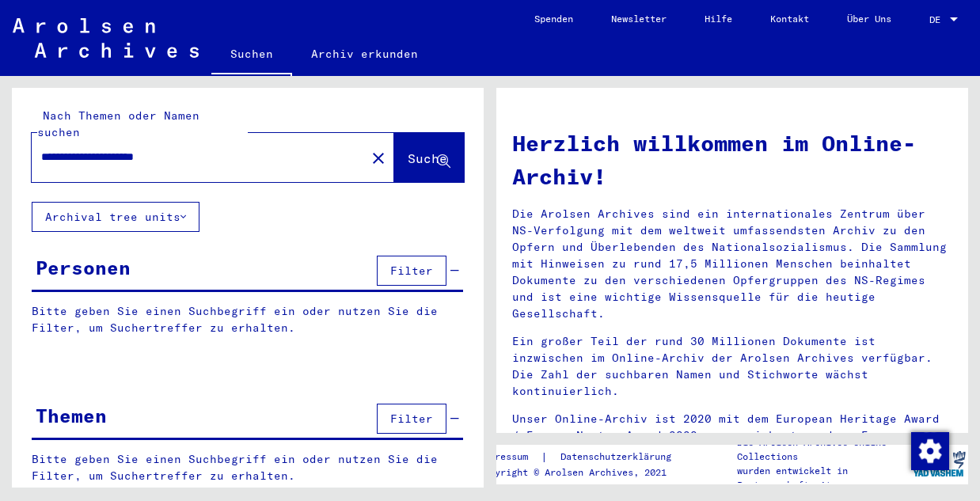  What do you see at coordinates (83, 267) in the screenshot?
I see `div: Personen` at bounding box center [83, 267].